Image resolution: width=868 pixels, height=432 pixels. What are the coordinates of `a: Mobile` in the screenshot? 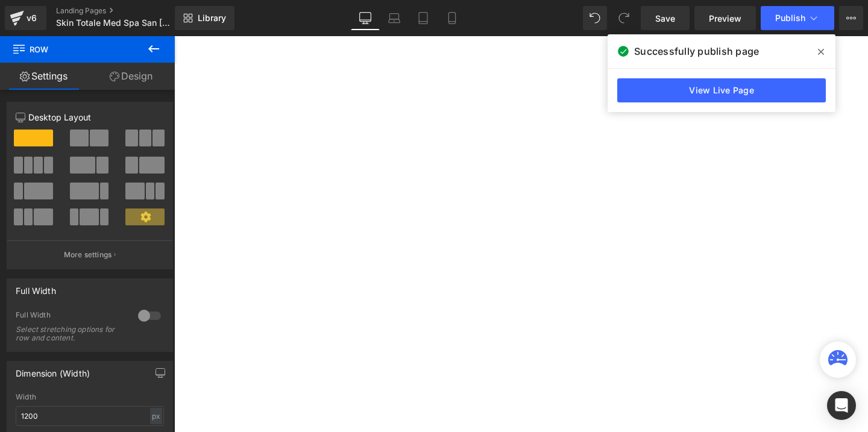 It's located at (452, 18).